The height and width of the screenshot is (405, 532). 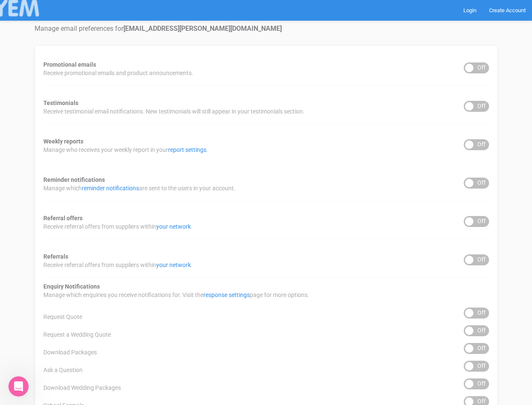 What do you see at coordinates (82, 388) in the screenshot?
I see `span: Download Wedding Packages` at bounding box center [82, 388].